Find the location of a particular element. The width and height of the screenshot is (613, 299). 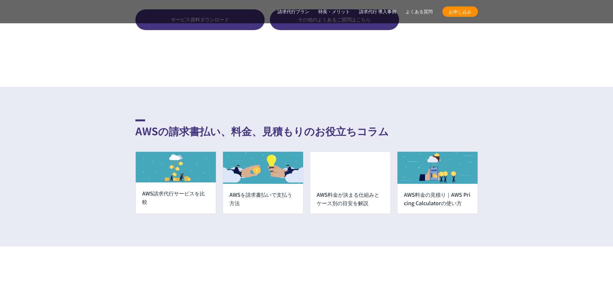

img: AWSを請求書払いで支払う方法 is located at coordinates (263, 212).